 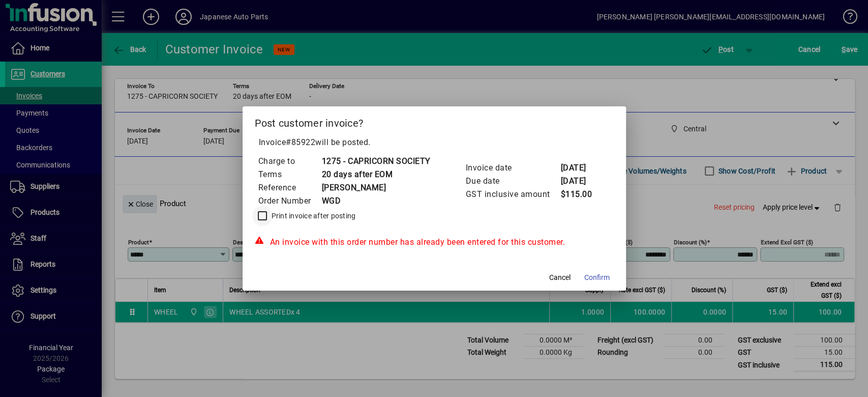 What do you see at coordinates (290, 175) in the screenshot?
I see `td: Terms` at bounding box center [290, 175].